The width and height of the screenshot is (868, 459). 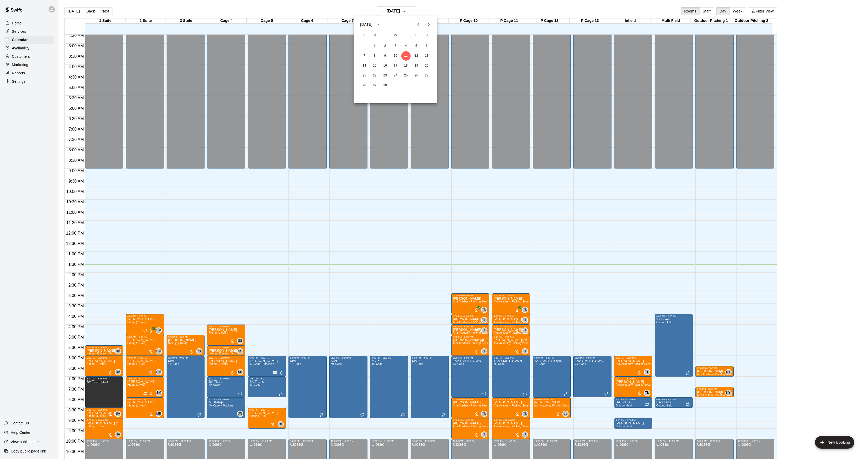 I want to click on button: 25, so click(x=406, y=76).